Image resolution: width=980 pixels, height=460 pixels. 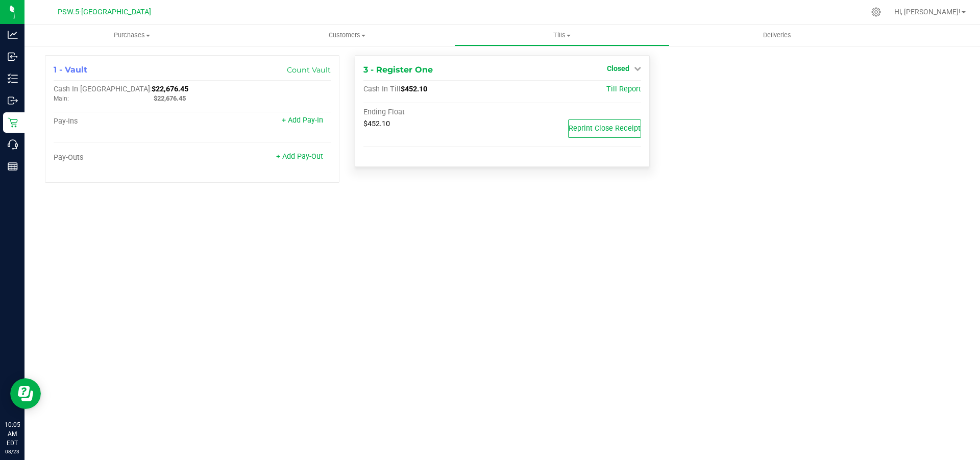 I want to click on inline-svg: Outbound, so click(x=12, y=100).